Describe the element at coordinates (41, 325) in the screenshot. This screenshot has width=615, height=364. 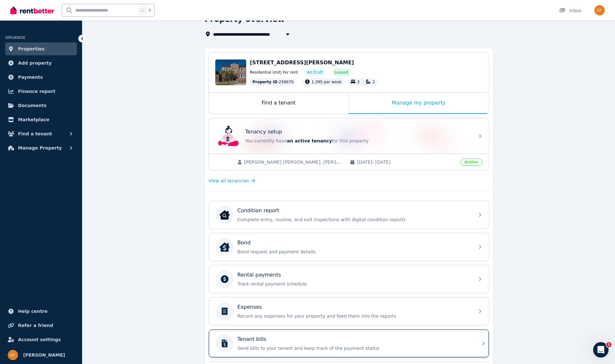
I see `a: Refer a friend` at that location.